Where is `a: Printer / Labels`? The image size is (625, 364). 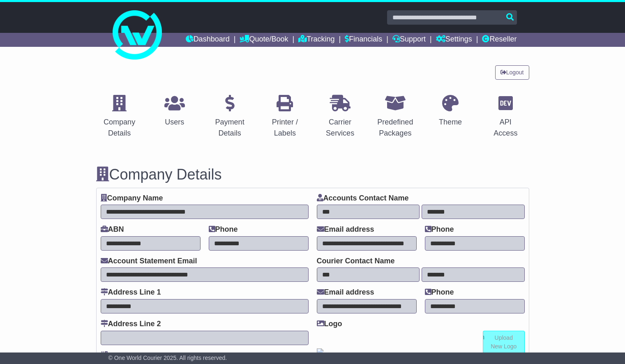
a: Printer / Labels is located at coordinates (285, 117).